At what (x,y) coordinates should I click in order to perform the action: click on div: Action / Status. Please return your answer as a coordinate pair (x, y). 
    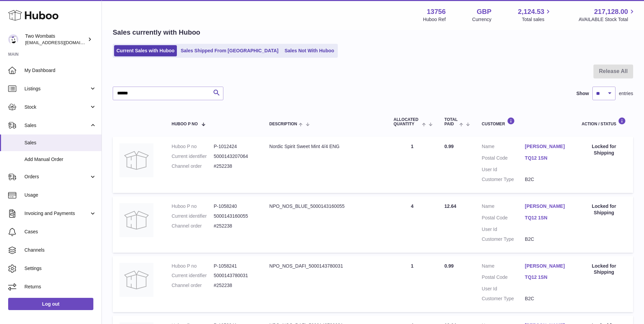
    Looking at the image, I should click on (604, 122).